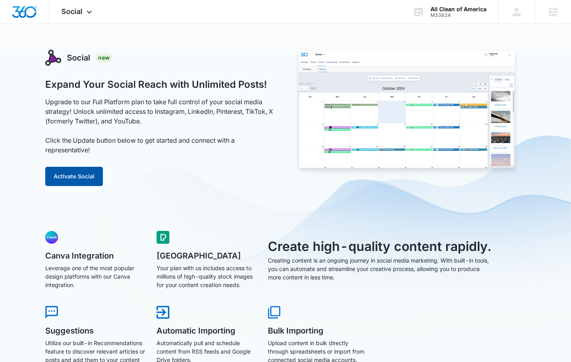 Image resolution: width=571 pixels, height=362 pixels. I want to click on button: Activate Social, so click(74, 176).